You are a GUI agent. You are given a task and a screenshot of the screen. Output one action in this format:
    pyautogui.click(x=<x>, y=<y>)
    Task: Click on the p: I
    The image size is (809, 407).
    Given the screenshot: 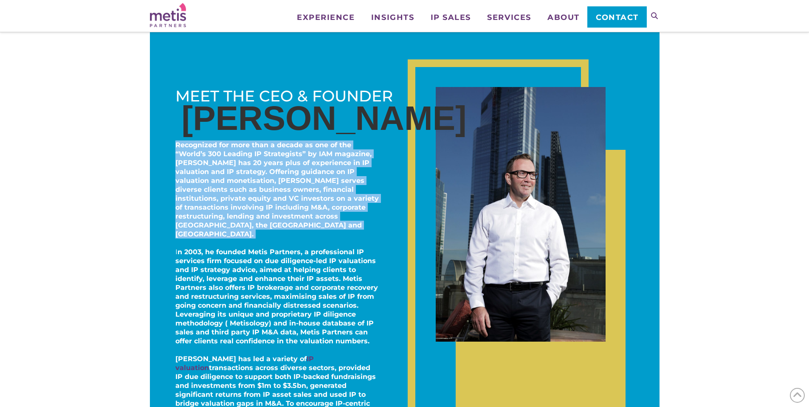 What is the action you would take?
    pyautogui.click(x=277, y=297)
    